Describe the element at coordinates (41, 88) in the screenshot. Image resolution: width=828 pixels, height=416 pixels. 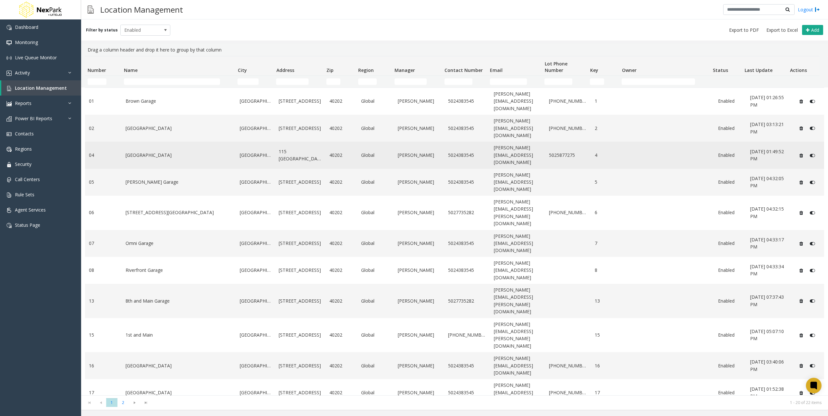
I see `a: Location Management` at that location.